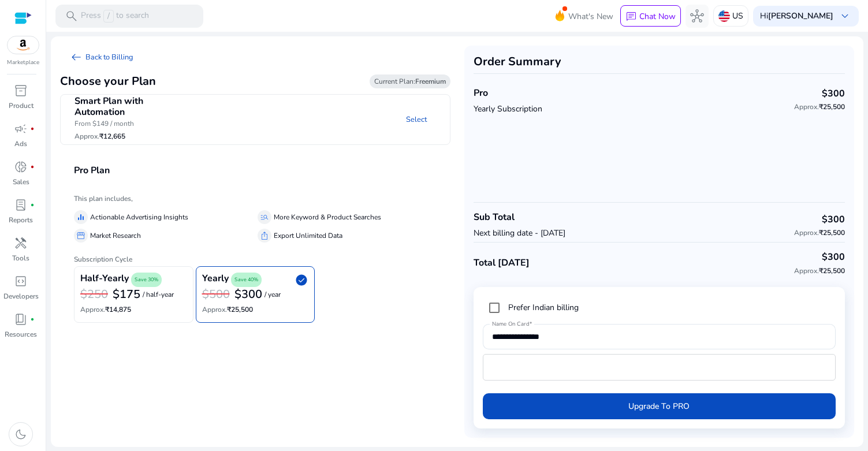 The height and width of the screenshot is (451, 868). I want to click on button: hub, so click(697, 16).